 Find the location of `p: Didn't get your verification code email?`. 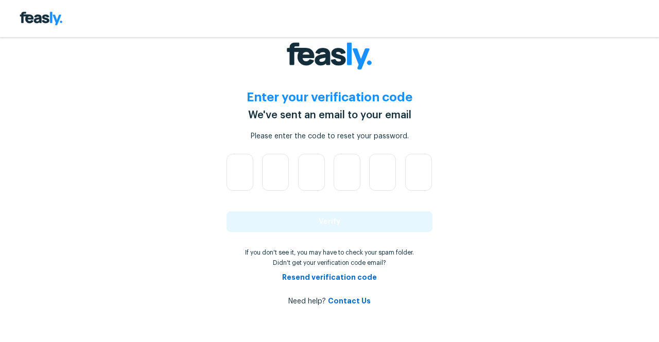

p: Didn't get your verification code email? is located at coordinates (329, 263).